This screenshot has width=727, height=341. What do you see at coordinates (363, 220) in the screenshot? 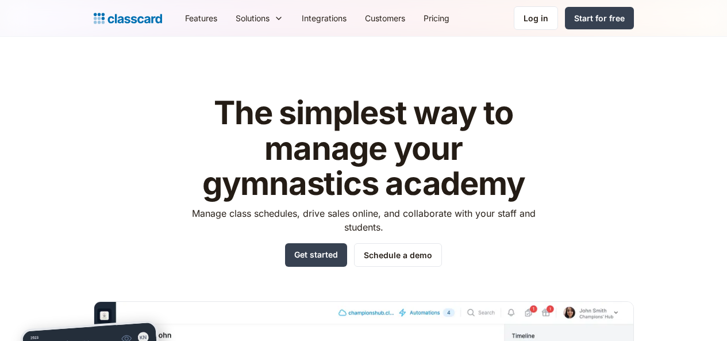
I see `p: Manage class schedules, drive sales online, and collaborate with your staff and students.` at bounding box center [363, 220].